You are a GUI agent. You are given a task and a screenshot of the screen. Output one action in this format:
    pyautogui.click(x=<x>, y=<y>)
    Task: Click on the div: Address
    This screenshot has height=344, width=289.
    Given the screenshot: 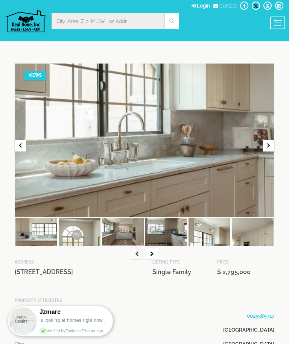 What is the action you would take?
    pyautogui.click(x=82, y=262)
    